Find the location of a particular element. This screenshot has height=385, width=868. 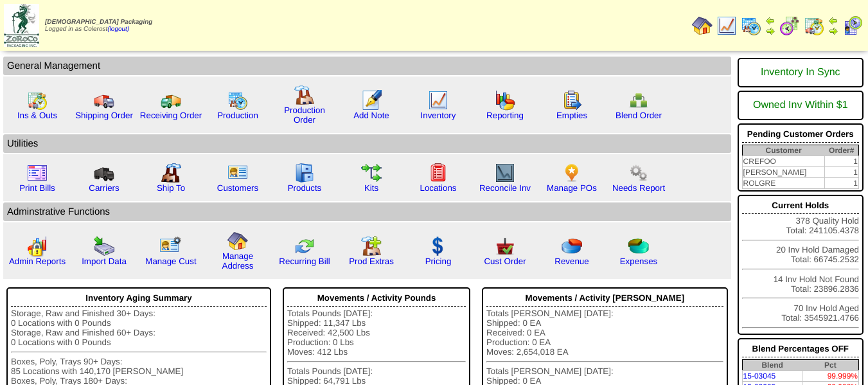

a: Revenue is located at coordinates (571, 261).